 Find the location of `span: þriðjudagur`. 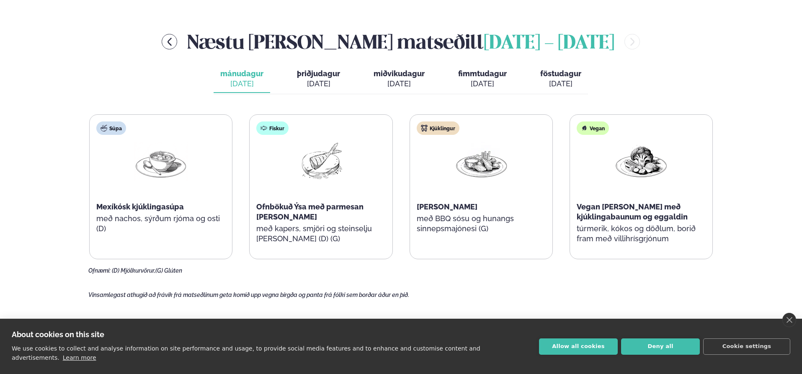

span: þriðjudagur is located at coordinates (318, 73).